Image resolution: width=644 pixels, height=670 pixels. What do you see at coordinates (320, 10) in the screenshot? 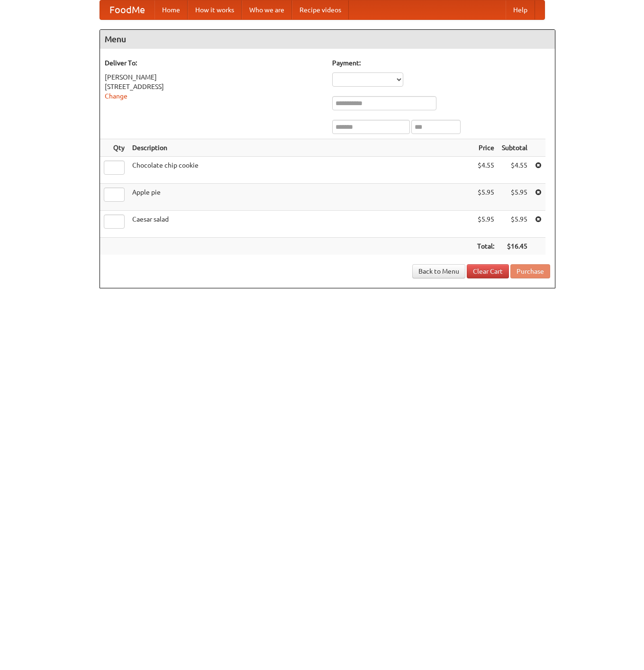
I see `a: Recipe videos` at bounding box center [320, 10].